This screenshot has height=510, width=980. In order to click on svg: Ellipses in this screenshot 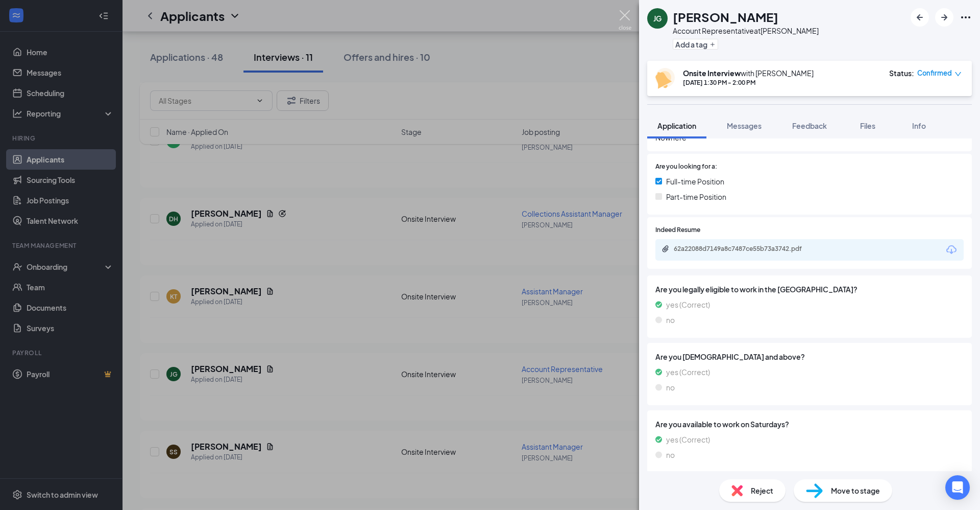, I will do `click(966, 18)`.